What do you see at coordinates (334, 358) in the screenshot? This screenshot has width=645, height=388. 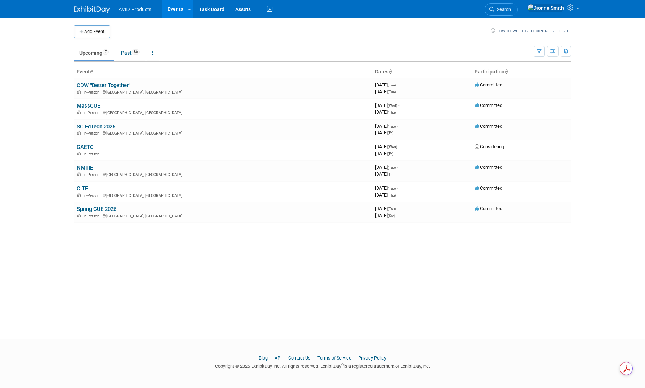 I see `a: Terms of Service` at bounding box center [334, 358].